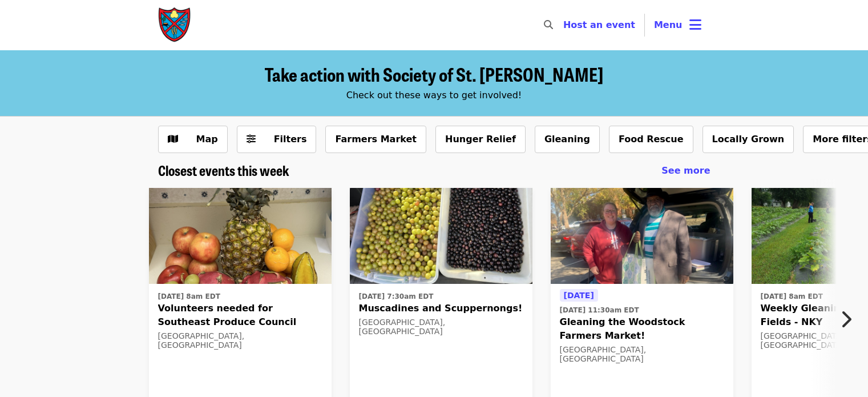 The width and height of the screenshot is (868, 397). Describe the element at coordinates (564, 25) in the screenshot. I see `input: Search` at that location.